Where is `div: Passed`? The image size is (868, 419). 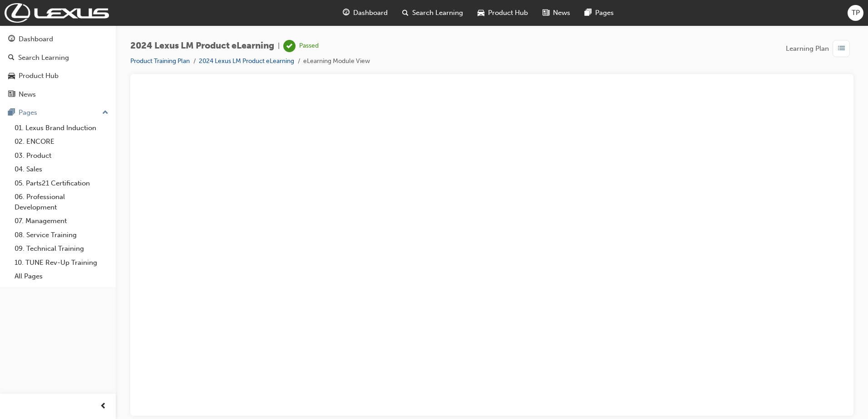
div: Passed is located at coordinates (309, 46).